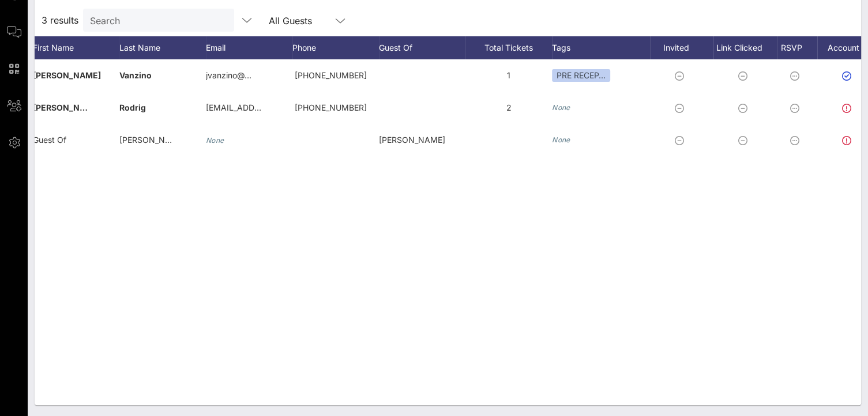 Image resolution: width=868 pixels, height=416 pixels. I want to click on span: Vanzino, so click(135, 75).